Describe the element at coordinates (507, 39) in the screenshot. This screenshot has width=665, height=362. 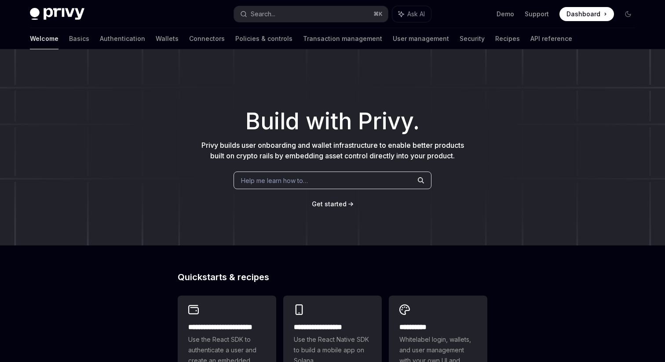
I see `a: Recipes` at that location.